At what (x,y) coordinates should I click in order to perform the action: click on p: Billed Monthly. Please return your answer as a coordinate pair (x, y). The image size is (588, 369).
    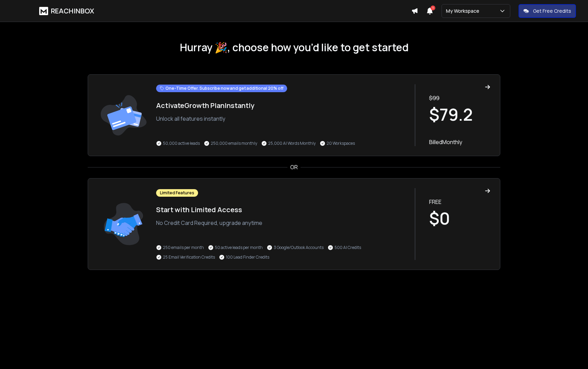
    Looking at the image, I should click on (460, 142).